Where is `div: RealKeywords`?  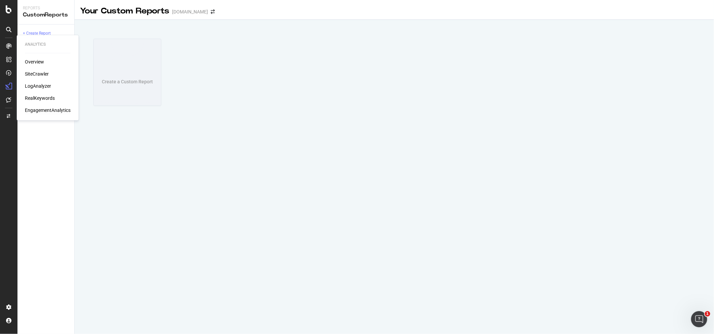 div: RealKeywords is located at coordinates (40, 98).